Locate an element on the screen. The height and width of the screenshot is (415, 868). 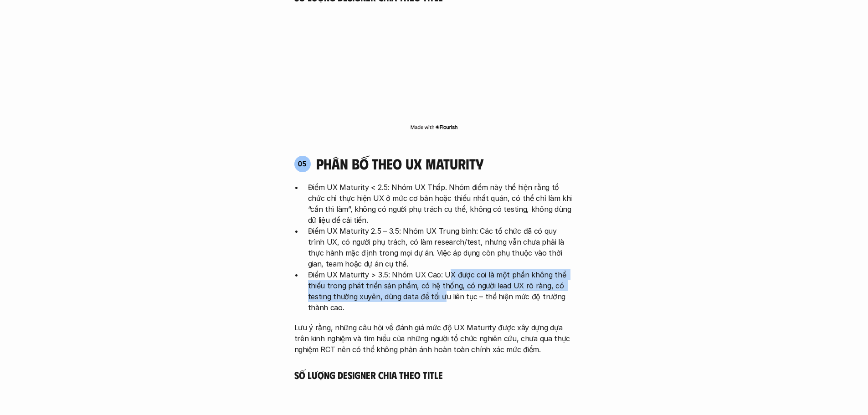
p: Điểm UX Maturity < 2.5: Nhóm UX Thấp. Nhóm điểm này thể hiện rằng tổ chức chỉ thực hiện UX ở mức ... is located at coordinates (441, 204).